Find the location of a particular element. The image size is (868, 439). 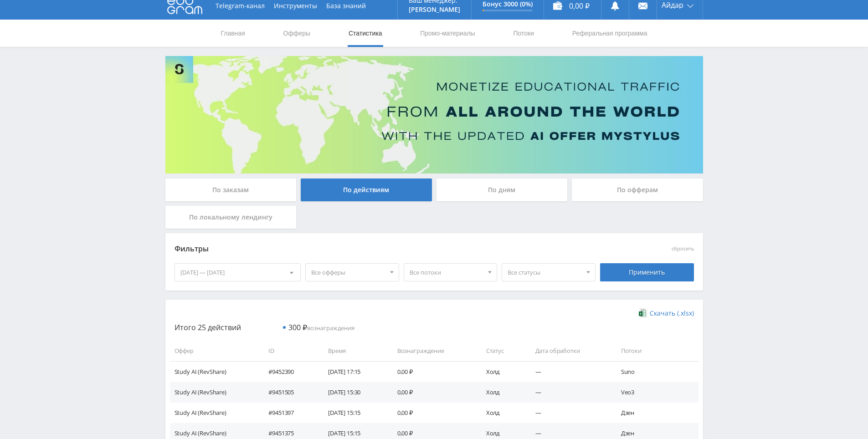

a: Скачать (.xlsx) is located at coordinates (666, 313).